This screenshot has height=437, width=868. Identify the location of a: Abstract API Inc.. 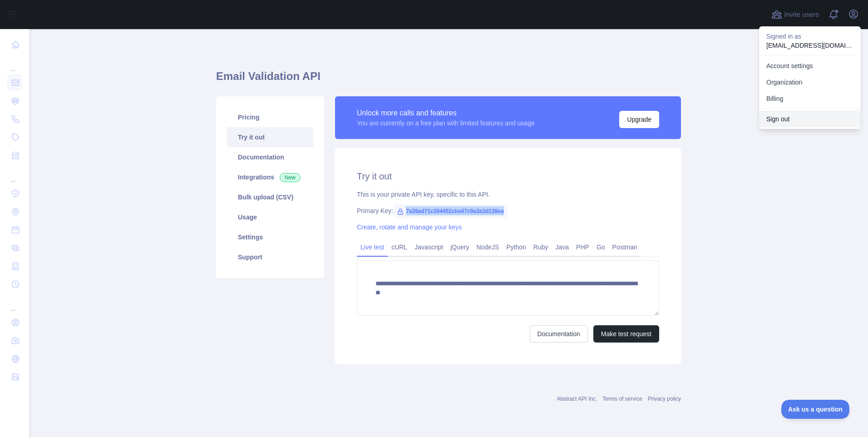
(577, 399).